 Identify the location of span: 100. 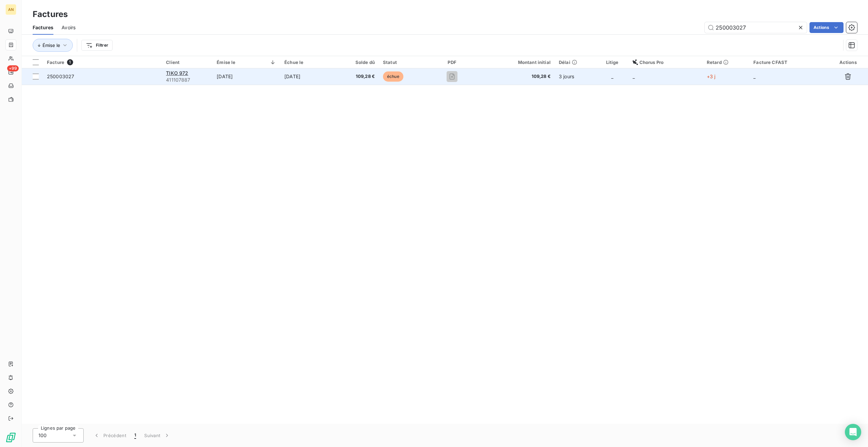
(42, 436).